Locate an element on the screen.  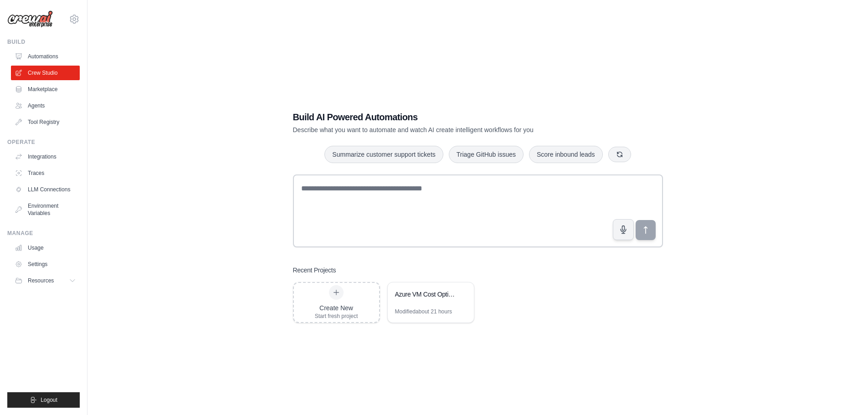
span: Logout is located at coordinates (48, 400).